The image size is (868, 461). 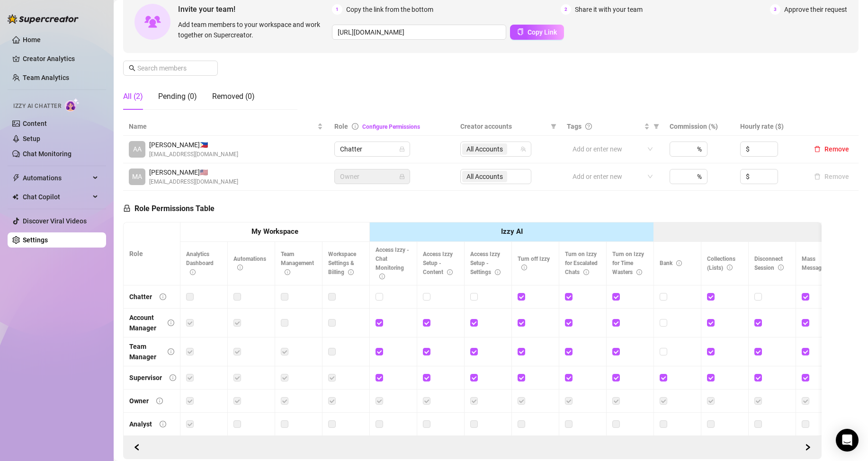 I want to click on span: Analytics Dashboard, so click(x=200, y=263).